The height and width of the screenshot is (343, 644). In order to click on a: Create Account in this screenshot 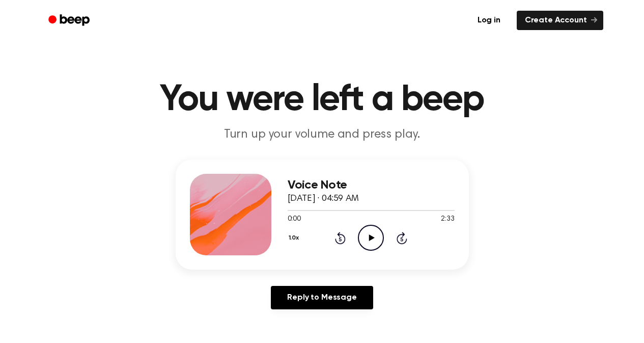, I will do `click(560, 20)`.